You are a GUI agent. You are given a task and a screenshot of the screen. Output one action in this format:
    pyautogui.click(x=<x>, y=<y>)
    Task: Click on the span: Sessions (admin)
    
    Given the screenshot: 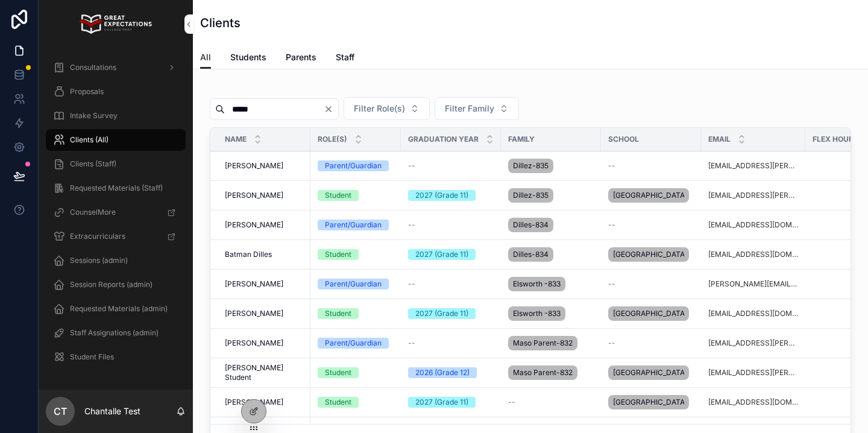 What is the action you would take?
    pyautogui.click(x=99, y=261)
    